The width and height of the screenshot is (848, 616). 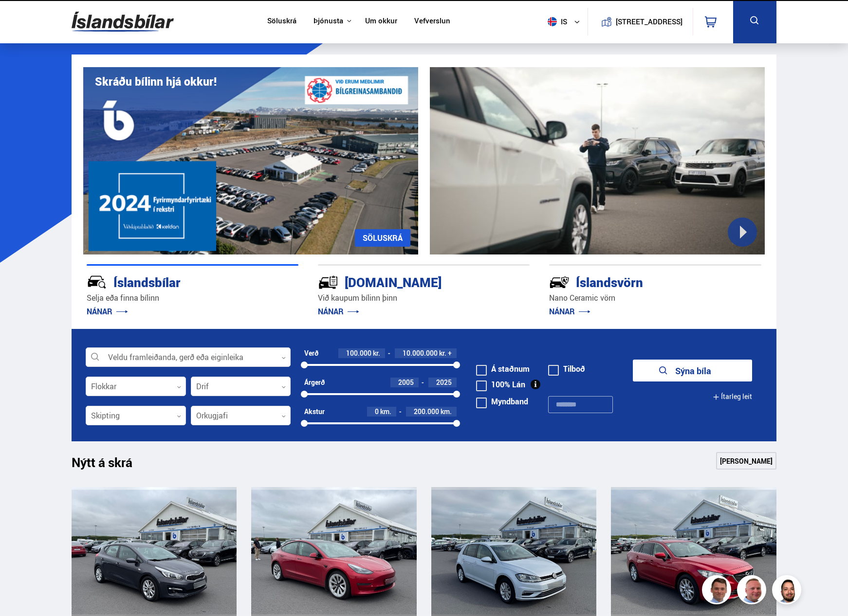 What do you see at coordinates (655, 297) in the screenshot?
I see `p: Nano Ceramic vörn` at bounding box center [655, 297].